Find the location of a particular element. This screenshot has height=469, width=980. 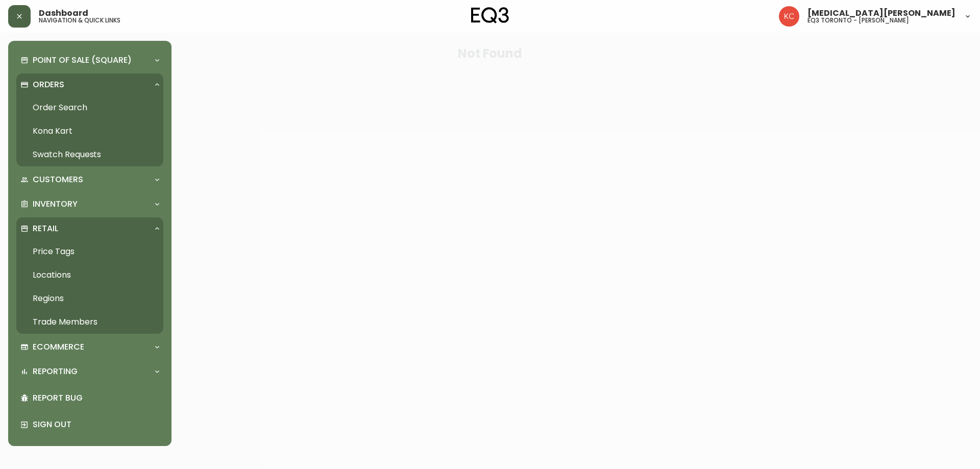

a: Locations is located at coordinates (90, 275).